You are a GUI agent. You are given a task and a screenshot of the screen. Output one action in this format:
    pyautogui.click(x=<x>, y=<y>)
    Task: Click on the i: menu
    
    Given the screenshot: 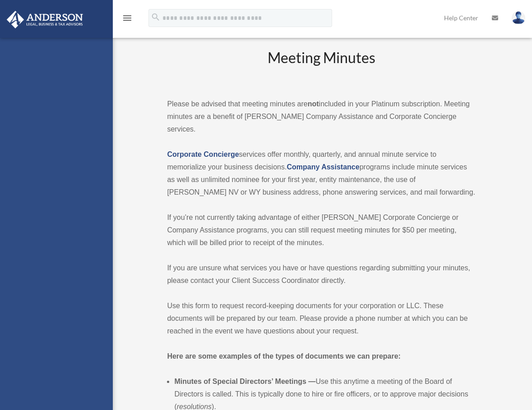 What is the action you would take?
    pyautogui.click(x=127, y=18)
    